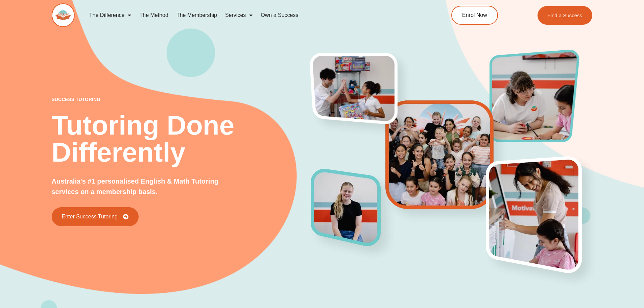 The height and width of the screenshot is (308, 644). What do you see at coordinates (154, 15) in the screenshot?
I see `a: The Method` at bounding box center [154, 15].